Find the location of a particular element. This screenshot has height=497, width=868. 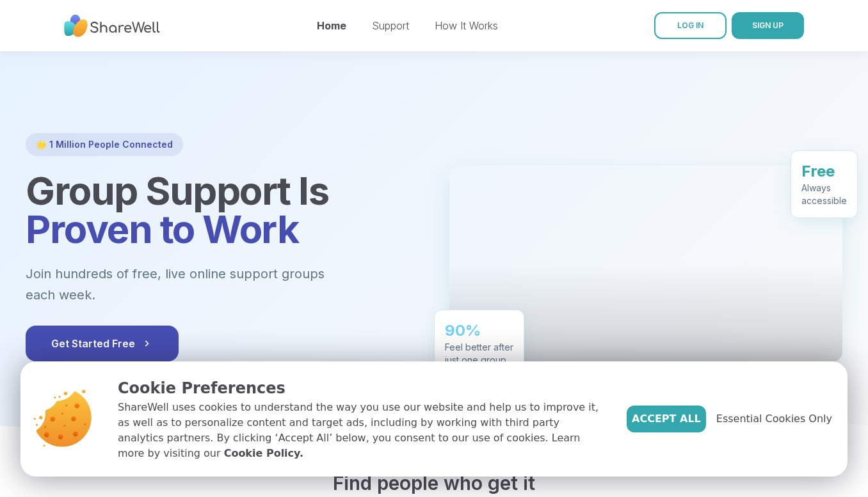

div: Always accessible is located at coordinates (823, 194).